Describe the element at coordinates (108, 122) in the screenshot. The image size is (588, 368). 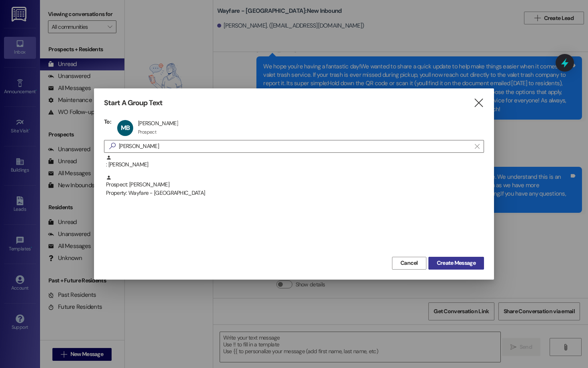
I see `h3: To:` at that location.